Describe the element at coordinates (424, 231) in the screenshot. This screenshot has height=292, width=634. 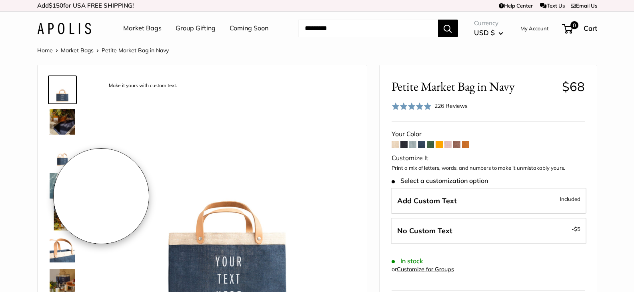
I see `span: No Custom Text` at that location.